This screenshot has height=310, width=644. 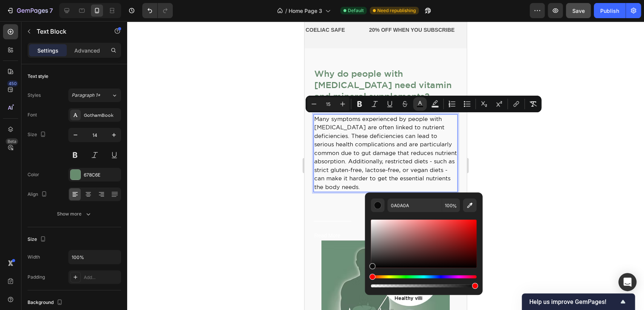 I want to click on button: Show survey - Help us improve GemPages!, so click(x=579, y=302).